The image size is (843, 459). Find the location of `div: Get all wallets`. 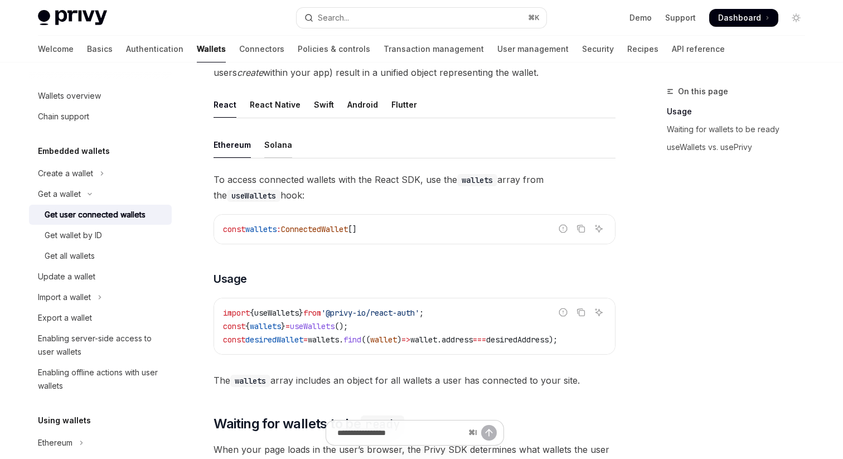

div: Get all wallets is located at coordinates (70, 256).